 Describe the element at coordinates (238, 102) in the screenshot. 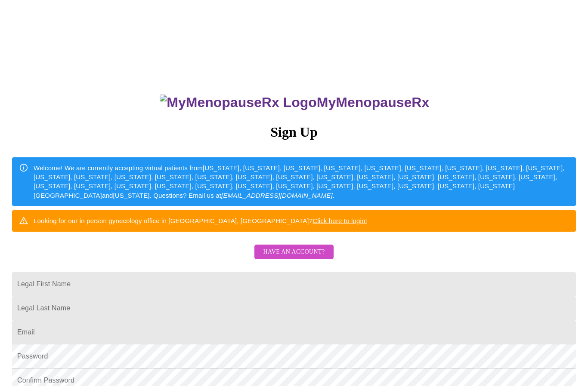

I see `img: MyMenopauseRx Logo` at that location.